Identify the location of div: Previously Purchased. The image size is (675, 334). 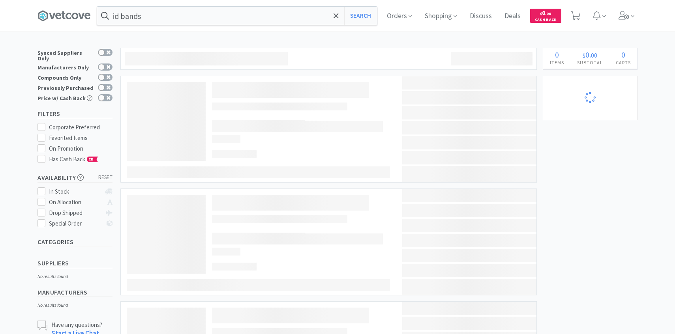
(65, 87).